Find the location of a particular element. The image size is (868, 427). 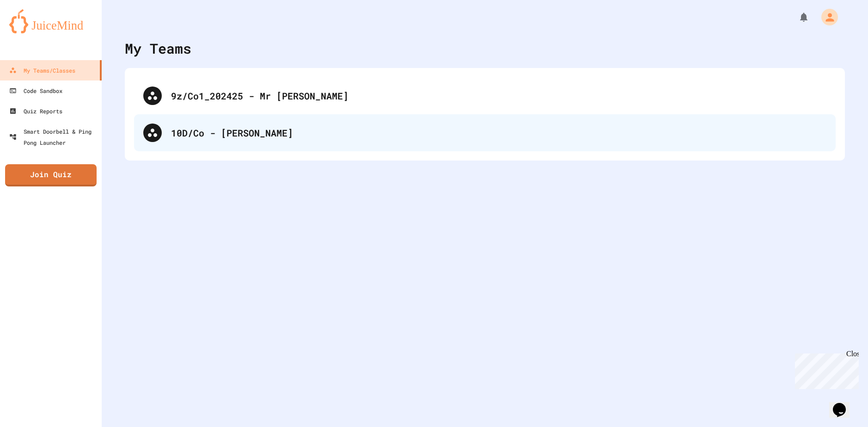

div: My Teams/Classes is located at coordinates (42, 70).